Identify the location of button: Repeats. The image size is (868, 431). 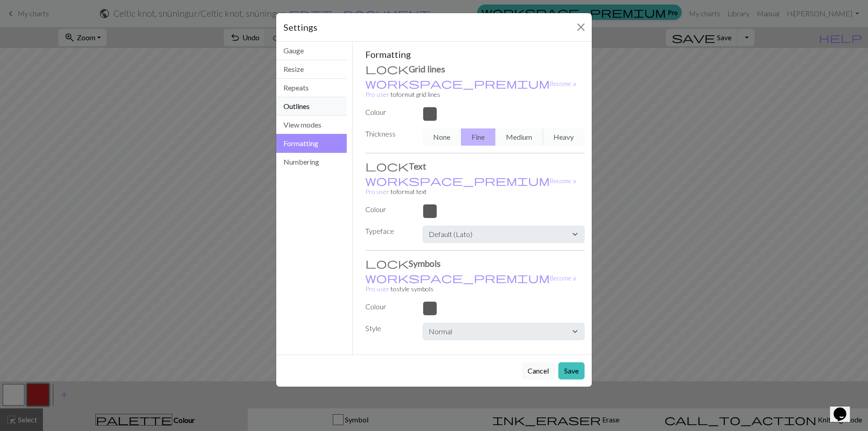
(311, 88).